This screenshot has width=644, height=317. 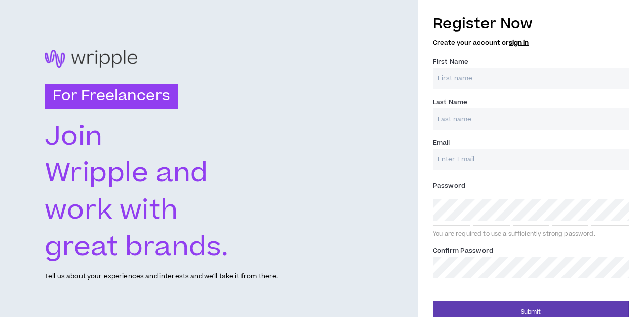 I want to click on input: Last name, so click(x=531, y=118).